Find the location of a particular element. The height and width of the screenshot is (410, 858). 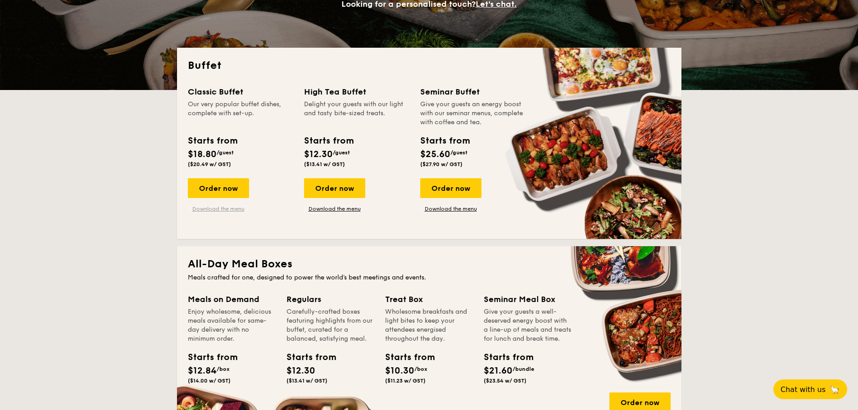

h2: Buffet is located at coordinates (429, 66).